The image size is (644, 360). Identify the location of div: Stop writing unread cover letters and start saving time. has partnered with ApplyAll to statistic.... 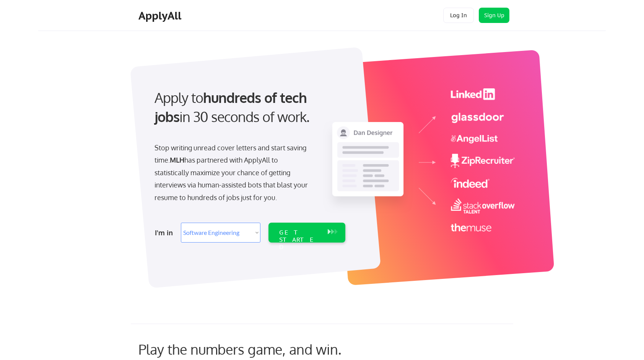
(233, 172).